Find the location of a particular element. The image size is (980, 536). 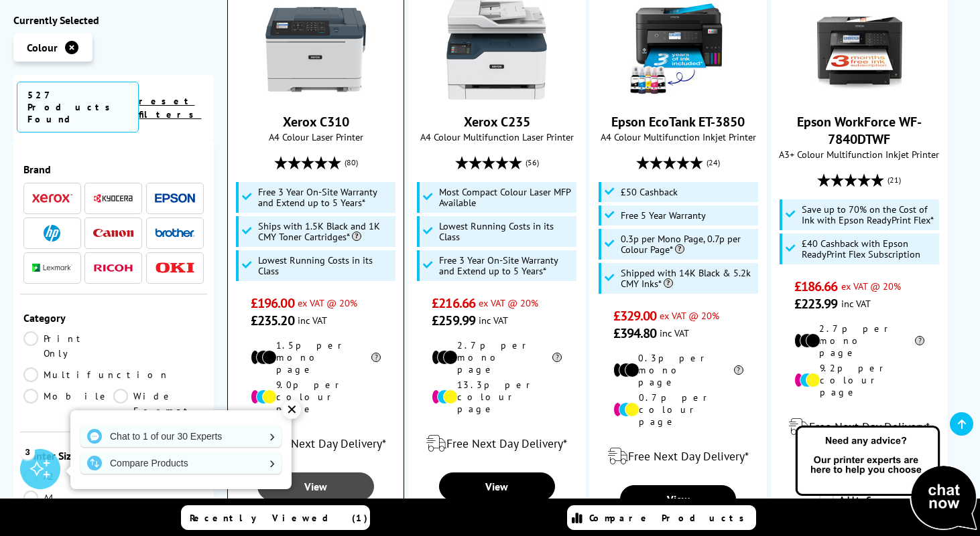

span: Recently Viewed (1) is located at coordinates (278, 518).